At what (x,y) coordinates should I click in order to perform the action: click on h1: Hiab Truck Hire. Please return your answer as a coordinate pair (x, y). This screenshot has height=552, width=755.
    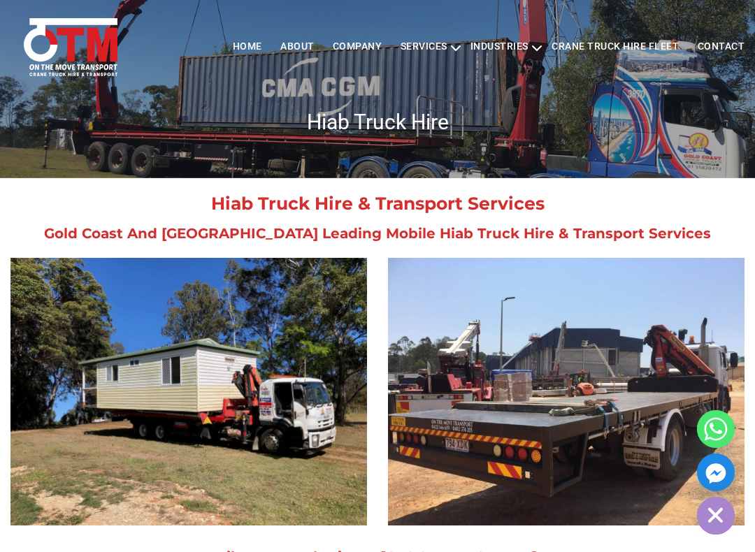
    Looking at the image, I should click on (378, 122).